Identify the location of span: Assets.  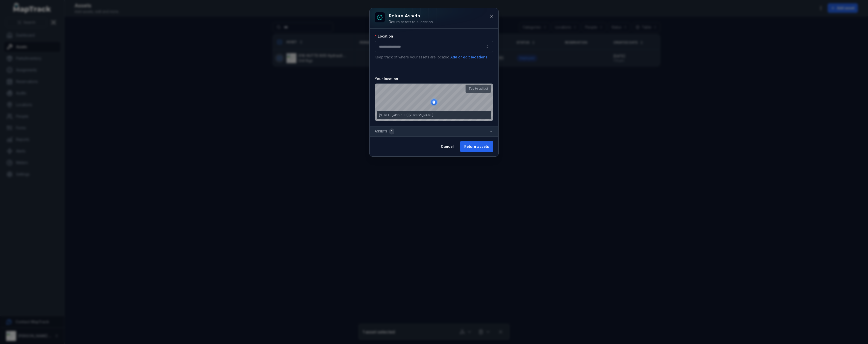
(384, 132).